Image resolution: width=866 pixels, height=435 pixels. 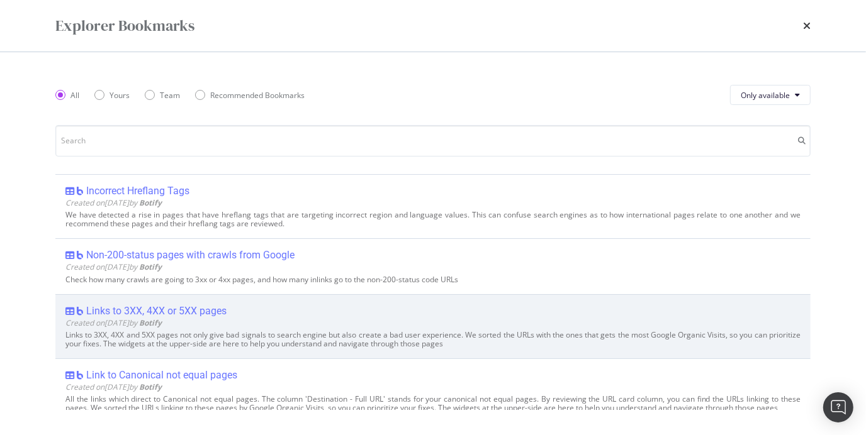 What do you see at coordinates (807, 26) in the screenshot?
I see `div: times` at bounding box center [807, 26].